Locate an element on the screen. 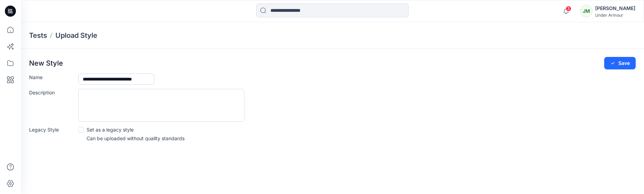 The image size is (644, 194). label: Legacy Style is located at coordinates (52, 129).